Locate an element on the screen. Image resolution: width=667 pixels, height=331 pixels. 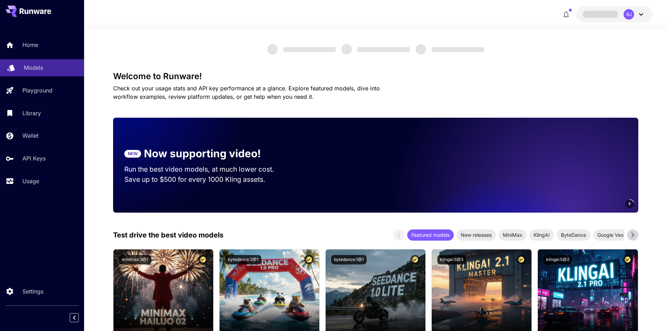
button: minimax:3@1 is located at coordinates (135, 259).